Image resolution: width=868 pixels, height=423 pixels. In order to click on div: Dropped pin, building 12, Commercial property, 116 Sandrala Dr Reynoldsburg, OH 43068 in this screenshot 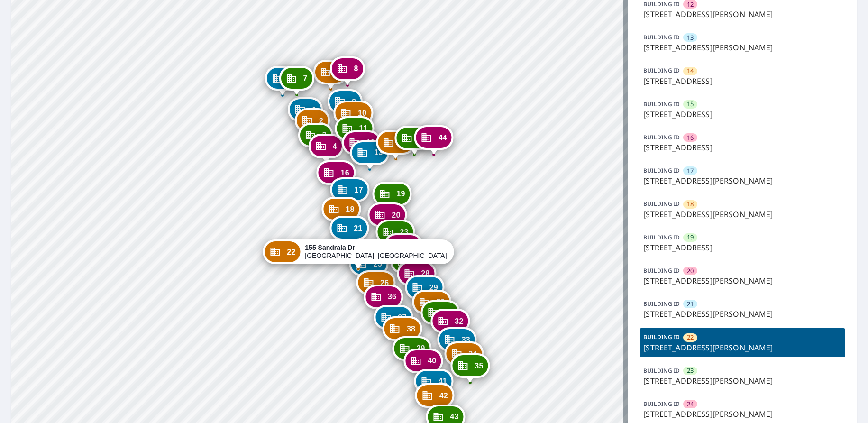, I will do `click(361, 145)`.